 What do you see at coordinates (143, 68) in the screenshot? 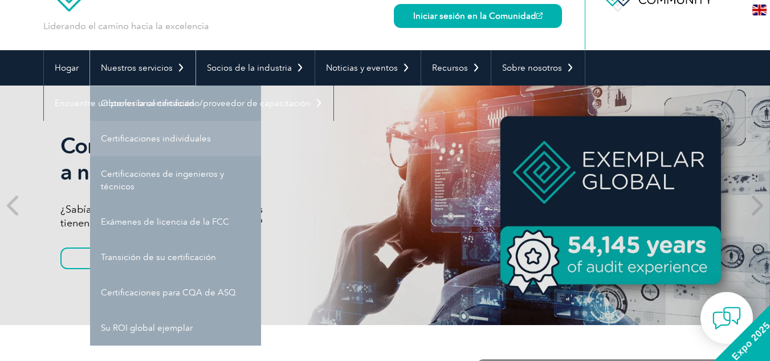
I see `a: Nuestros servicios` at bounding box center [143, 68].